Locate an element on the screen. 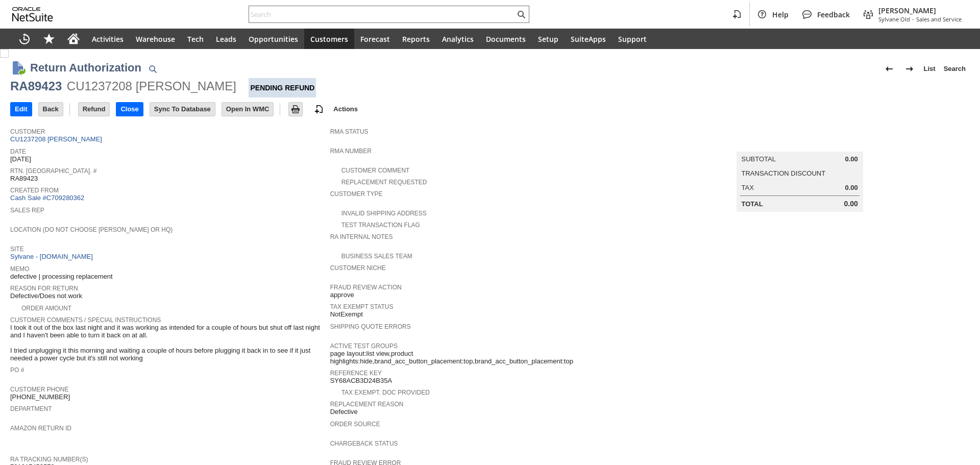 The height and width of the screenshot is (465, 980). span: Leads is located at coordinates (226, 39).